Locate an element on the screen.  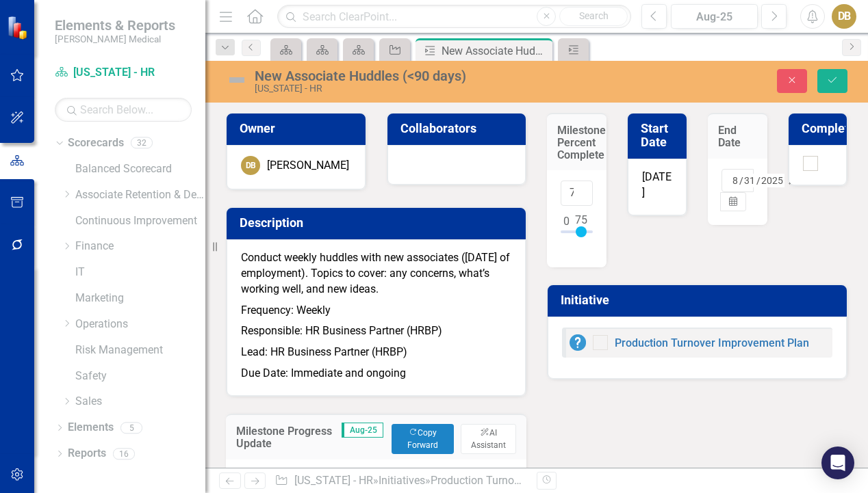
div: Open Intercom Messenger is located at coordinates (838, 463).